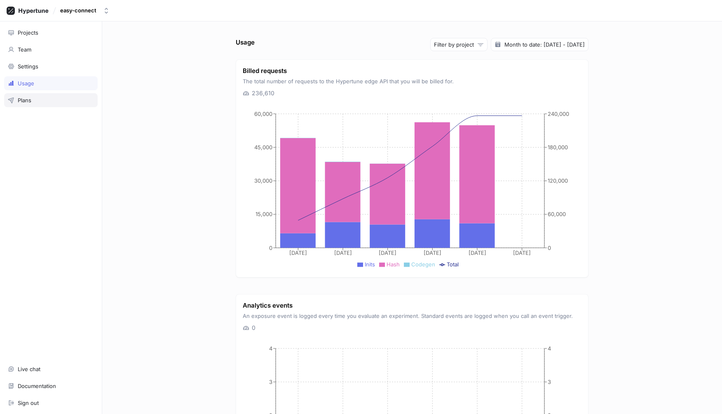  Describe the element at coordinates (51, 386) in the screenshot. I see `a: Documentation` at that location.